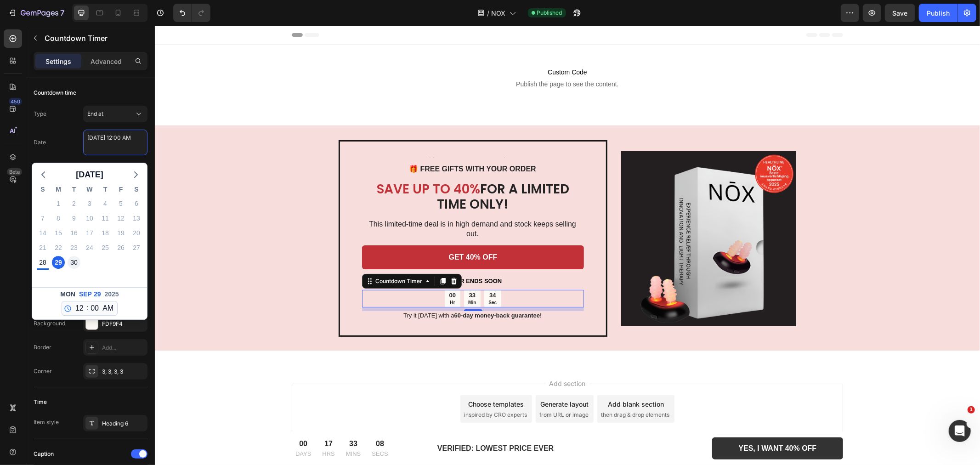 The width and height of the screenshot is (980, 465). What do you see at coordinates (499, 13) in the screenshot?
I see `span: NOX` at bounding box center [499, 13].